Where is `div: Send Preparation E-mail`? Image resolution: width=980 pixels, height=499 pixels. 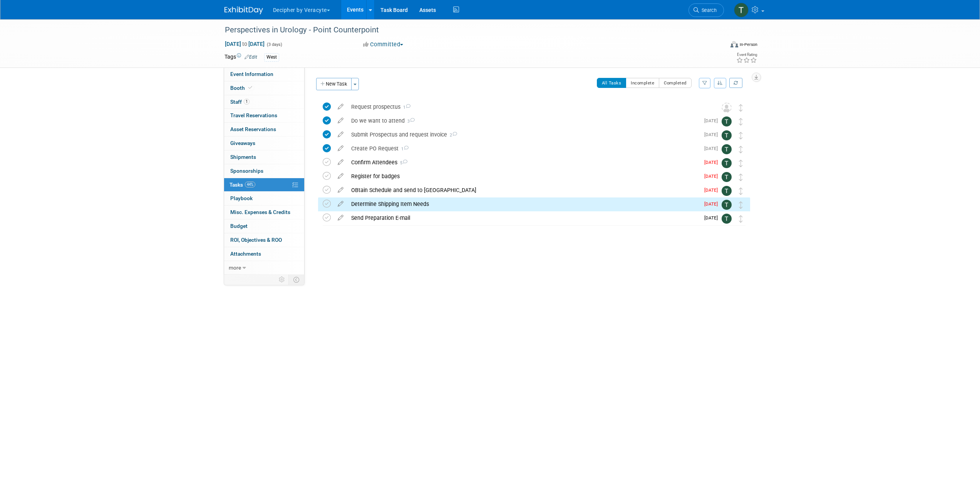 div: Send Preparation E-mail is located at coordinates (523, 217).